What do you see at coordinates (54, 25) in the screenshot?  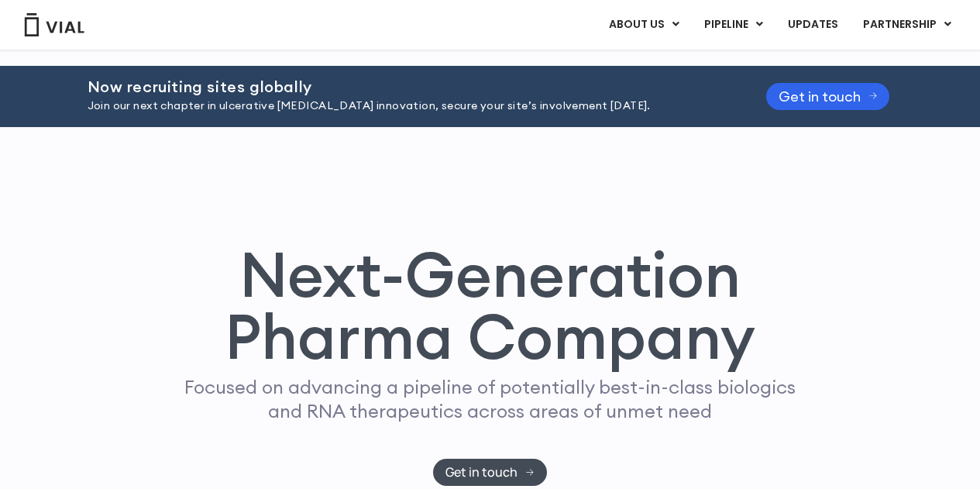 I see `img: Vial Logo` at bounding box center [54, 25].